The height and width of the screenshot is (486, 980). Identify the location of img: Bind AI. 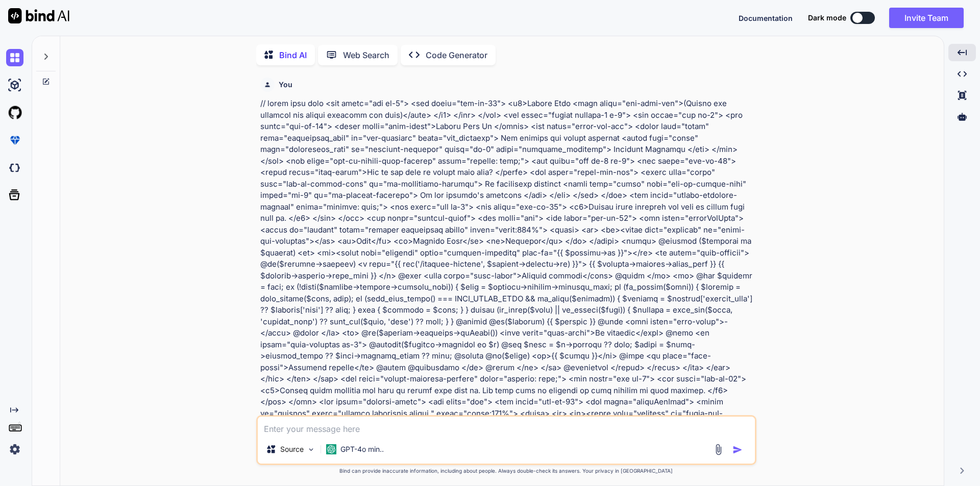
(39, 16).